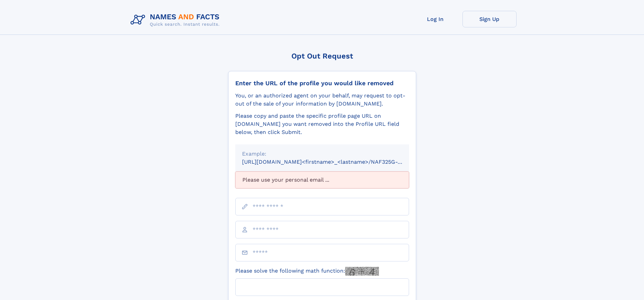 This screenshot has height=300, width=644. I want to click on div: Opt Out Request, so click(322, 56).